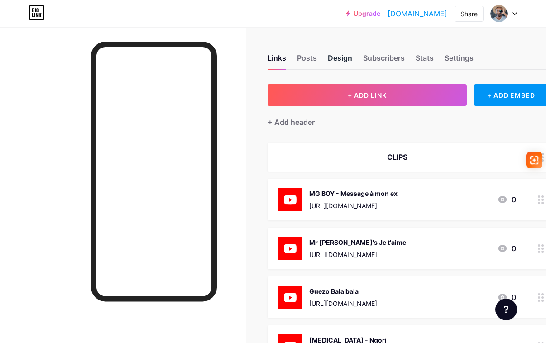 This screenshot has width=546, height=343. What do you see at coordinates (367, 95) in the screenshot?
I see `span: + ADD LINK` at bounding box center [367, 95].